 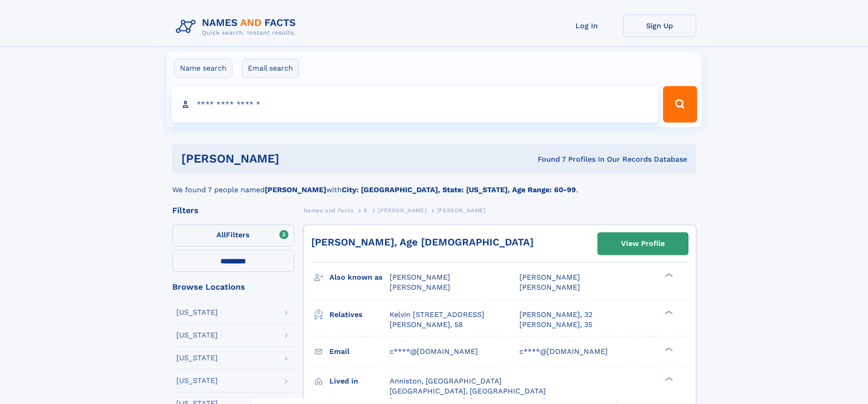 What do you see at coordinates (360, 314) in the screenshot?
I see `h3: Relatives` at bounding box center [360, 314].